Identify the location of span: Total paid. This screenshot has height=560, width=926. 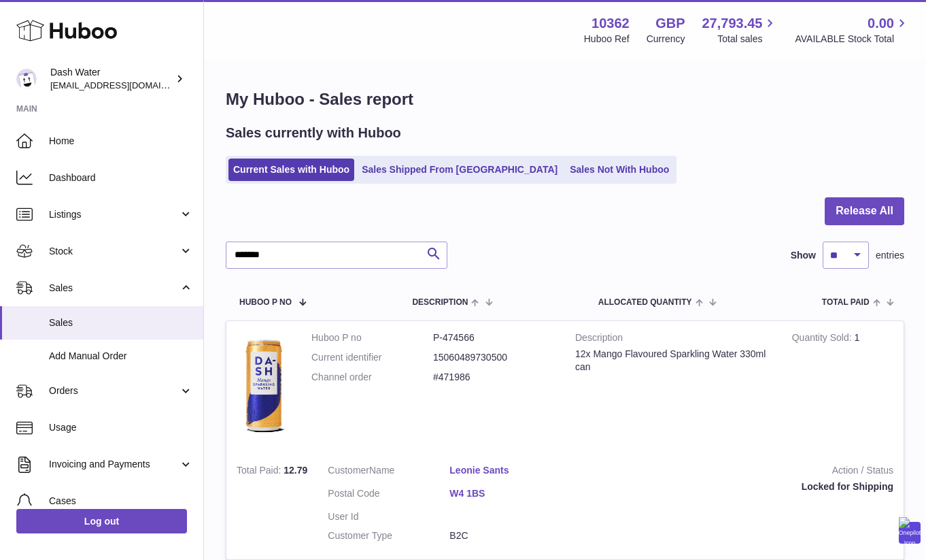
(846, 302).